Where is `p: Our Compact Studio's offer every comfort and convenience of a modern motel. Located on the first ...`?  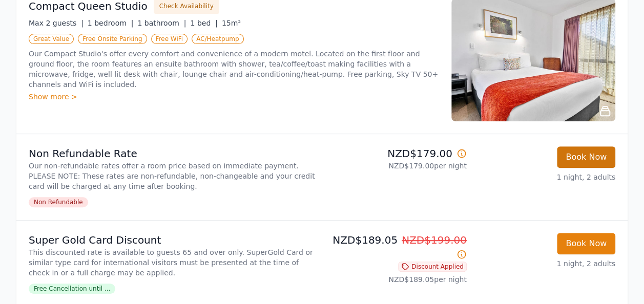
p: Our Compact Studio's offer every comfort and convenience of a modern motel. Located on the first ... is located at coordinates (233, 69).